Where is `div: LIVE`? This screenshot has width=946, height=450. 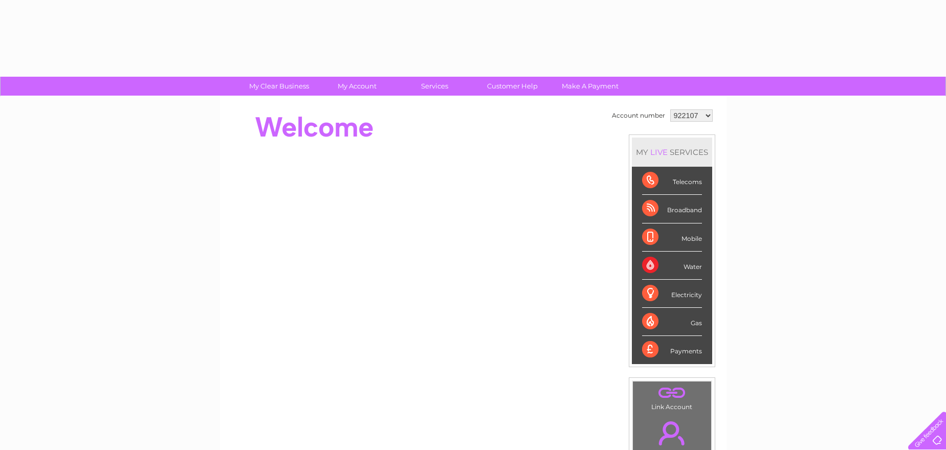
div: LIVE is located at coordinates (659, 152).